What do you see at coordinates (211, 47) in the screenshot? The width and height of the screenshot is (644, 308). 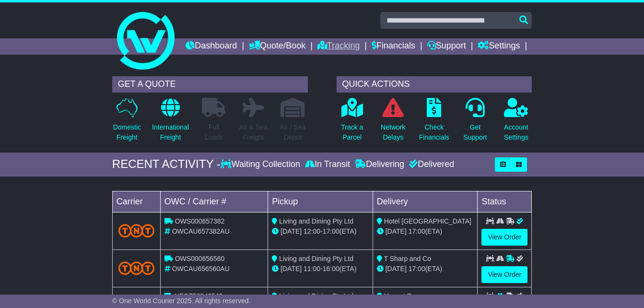 I see `a: Dashboard` at bounding box center [211, 47].